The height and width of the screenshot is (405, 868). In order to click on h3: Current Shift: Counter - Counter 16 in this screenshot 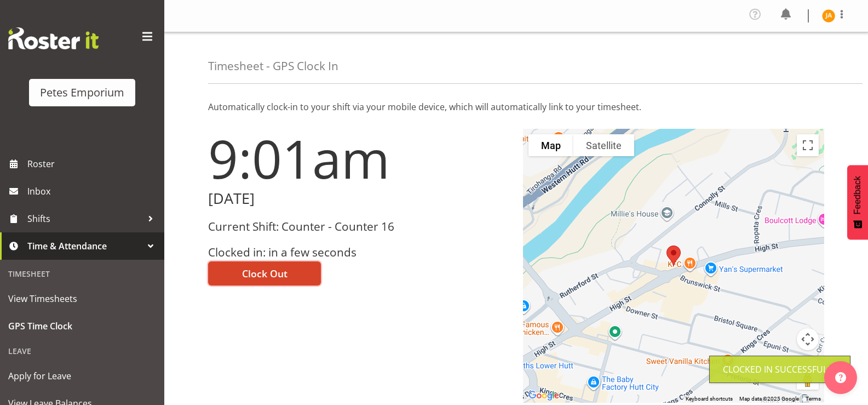, I will do `click(359, 227)`.